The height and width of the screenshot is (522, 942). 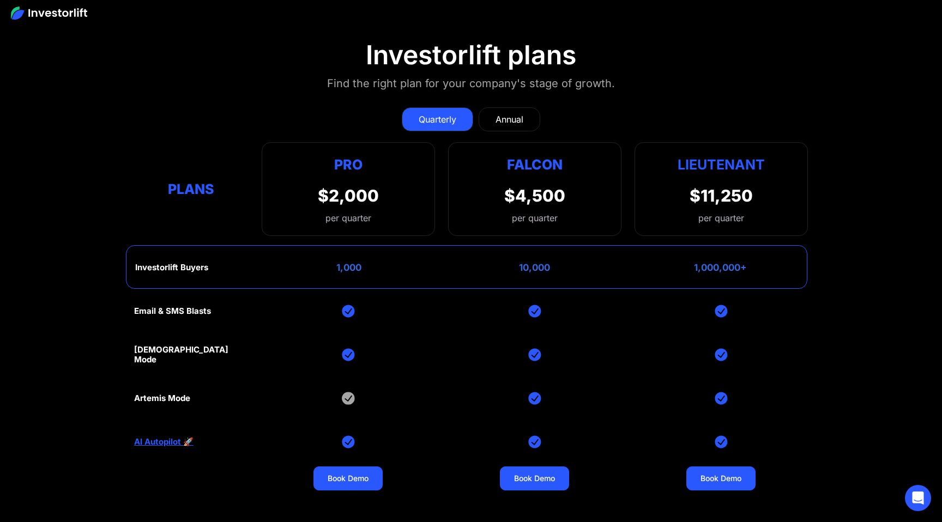 I want to click on div: $11,250, so click(x=721, y=196).